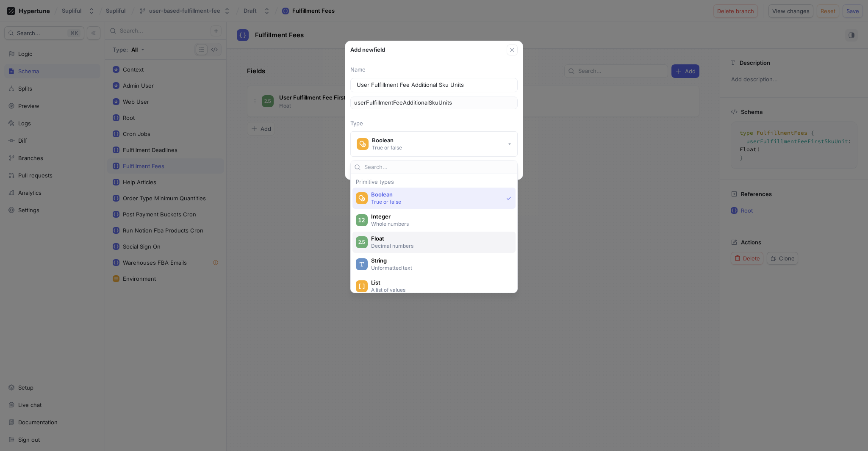  I want to click on p: Add new field, so click(368, 50).